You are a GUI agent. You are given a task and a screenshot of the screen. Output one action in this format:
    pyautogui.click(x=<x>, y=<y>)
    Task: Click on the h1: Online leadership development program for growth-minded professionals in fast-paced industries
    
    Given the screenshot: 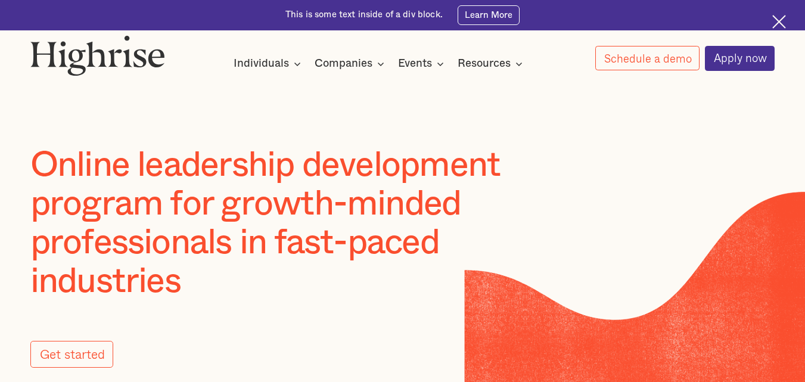 What is the action you would take?
    pyautogui.click(x=302, y=223)
    